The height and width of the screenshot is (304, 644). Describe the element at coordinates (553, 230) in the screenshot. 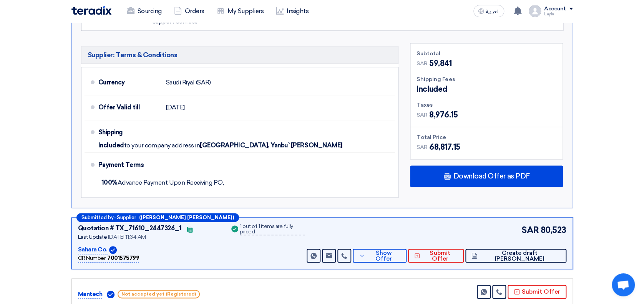

I see `span: 80,523` at that location.